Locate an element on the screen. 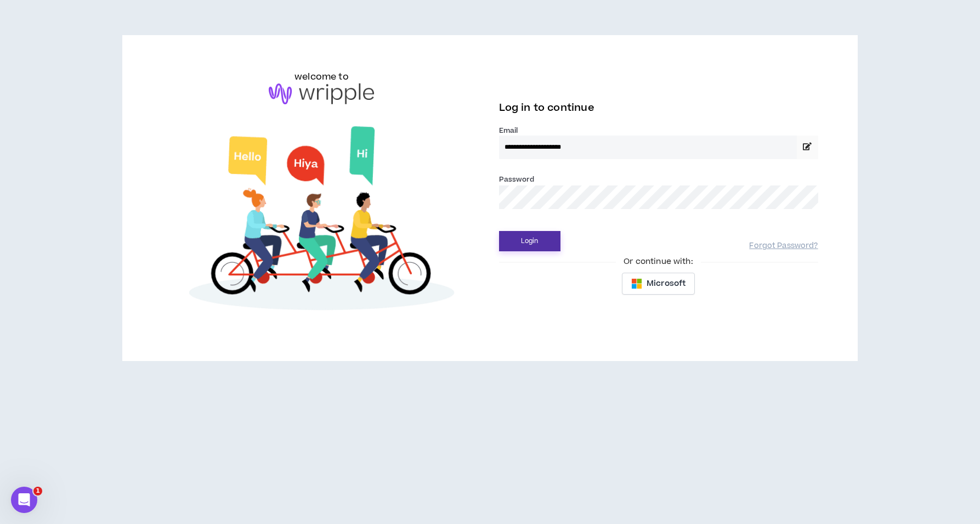 This screenshot has width=980, height=524. span: Or continue with: is located at coordinates (658, 262).